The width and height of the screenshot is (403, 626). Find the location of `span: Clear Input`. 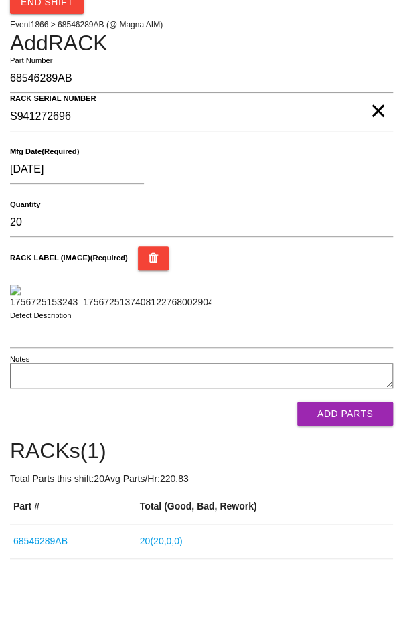

span: Clear Input is located at coordinates (378, 98).